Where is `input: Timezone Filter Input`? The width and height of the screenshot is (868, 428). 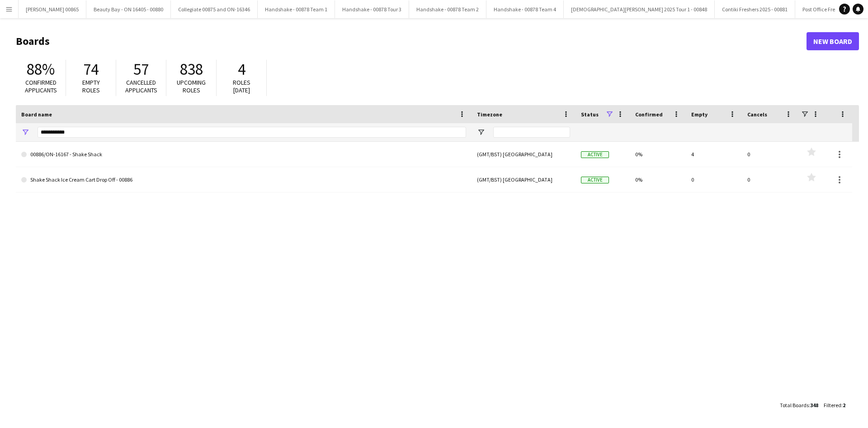
input: Timezone Filter Input is located at coordinates (532, 132).